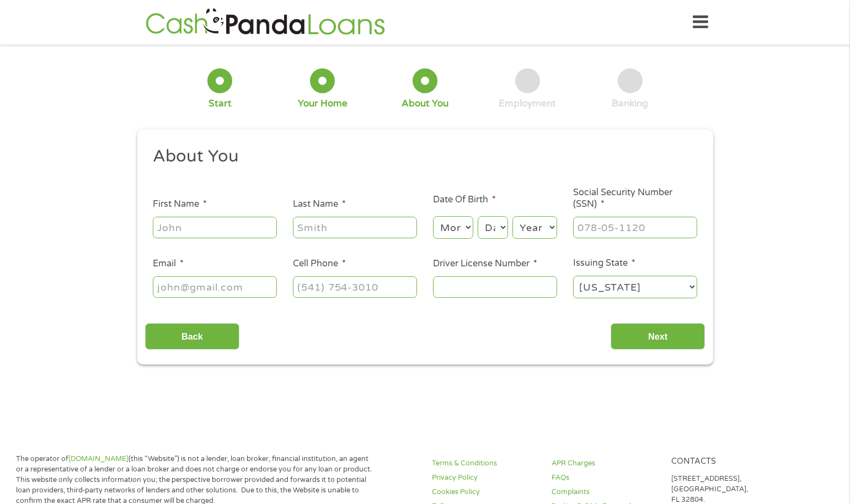 The height and width of the screenshot is (504, 850). What do you see at coordinates (215, 227) in the screenshot?
I see `input: John` at bounding box center [215, 227].